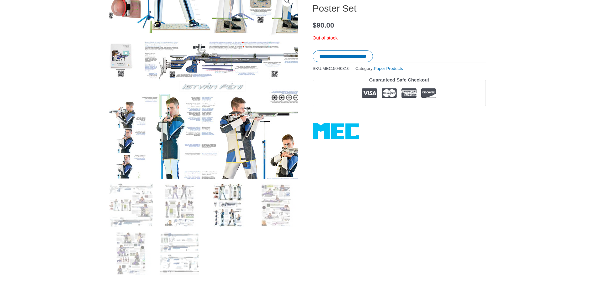  What do you see at coordinates (336, 68) in the screenshot?
I see `span: MEC.5040316` at bounding box center [336, 68].